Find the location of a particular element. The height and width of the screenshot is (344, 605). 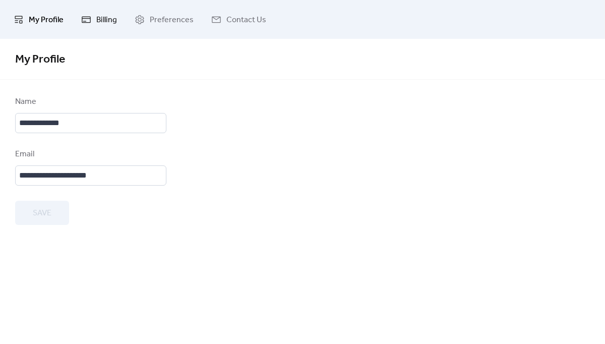

div: Name is located at coordinates (90, 102).